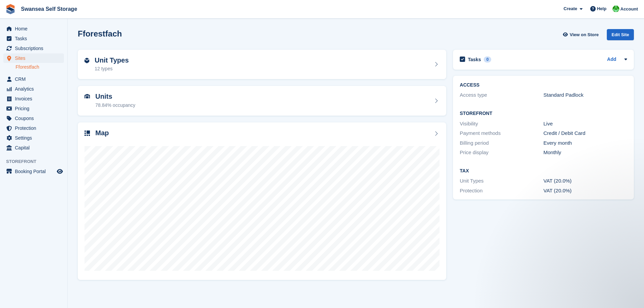 The image size is (644, 308). Describe the element at coordinates (585, 153) in the screenshot. I see `div: Monthly` at that location.